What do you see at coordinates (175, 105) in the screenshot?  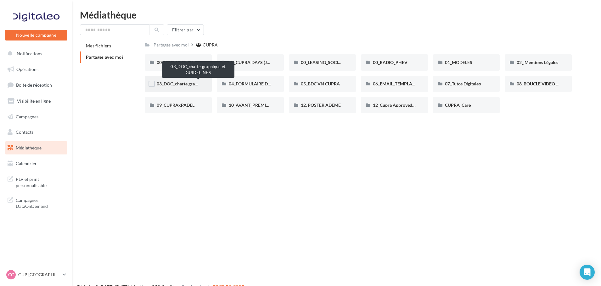 I see `span: 09_CUPRAxPADEL` at bounding box center [175, 105].